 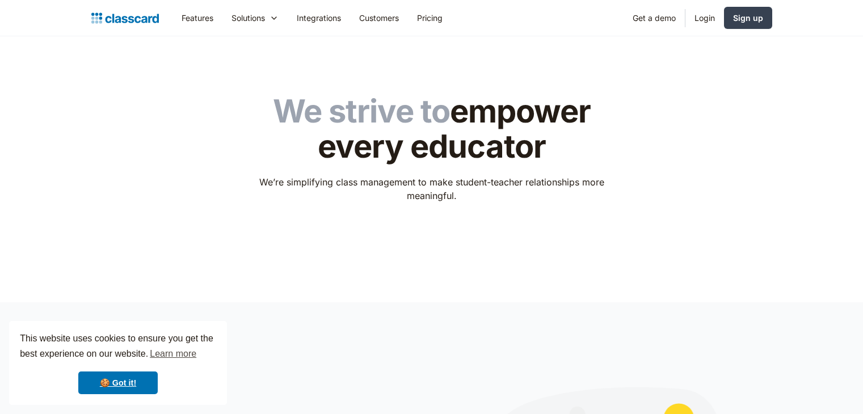 What do you see at coordinates (748, 18) in the screenshot?
I see `div: Sign up` at bounding box center [748, 18].